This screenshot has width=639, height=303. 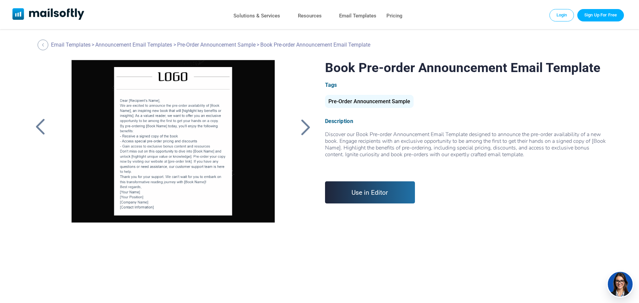 What do you see at coordinates (466, 121) in the screenshot?
I see `div: Description` at bounding box center [466, 121].